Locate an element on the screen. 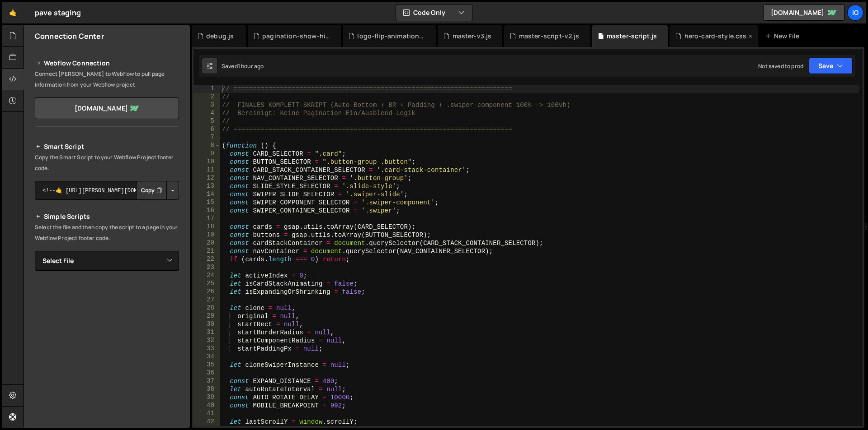 This screenshot has width=868, height=430. h2: Simple Scripts is located at coordinates (107, 217).